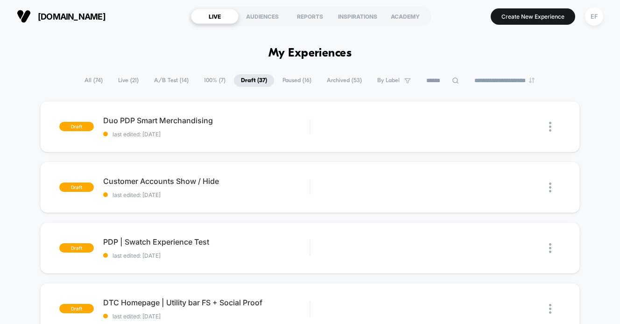 The image size is (620, 324). I want to click on span: Live ( 21 ), so click(128, 80).